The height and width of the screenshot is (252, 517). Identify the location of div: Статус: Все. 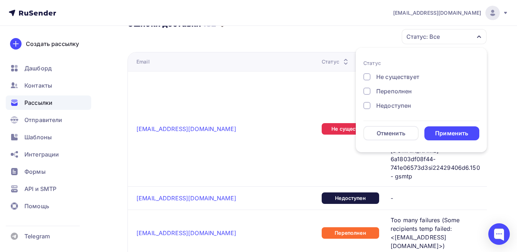
(423, 37).